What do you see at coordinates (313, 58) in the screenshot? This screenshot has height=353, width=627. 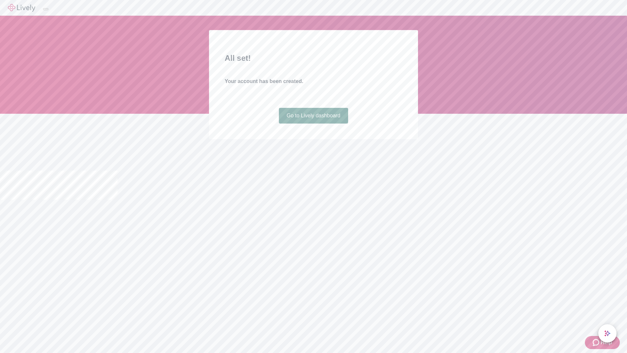 I see `h2: All set!` at bounding box center [313, 58].